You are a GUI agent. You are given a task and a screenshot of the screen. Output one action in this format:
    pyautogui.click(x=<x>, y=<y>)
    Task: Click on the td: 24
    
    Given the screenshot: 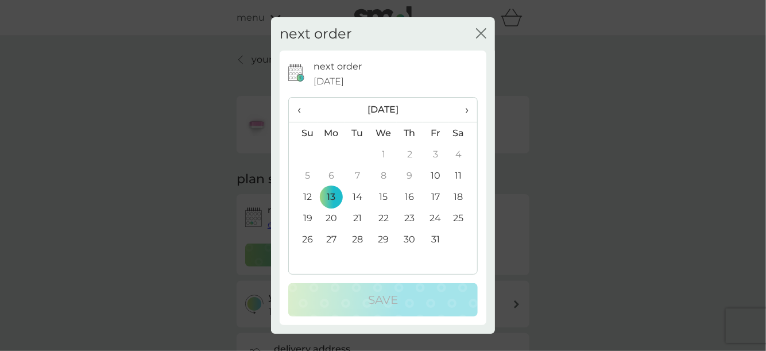 What is the action you would take?
    pyautogui.click(x=435, y=218)
    